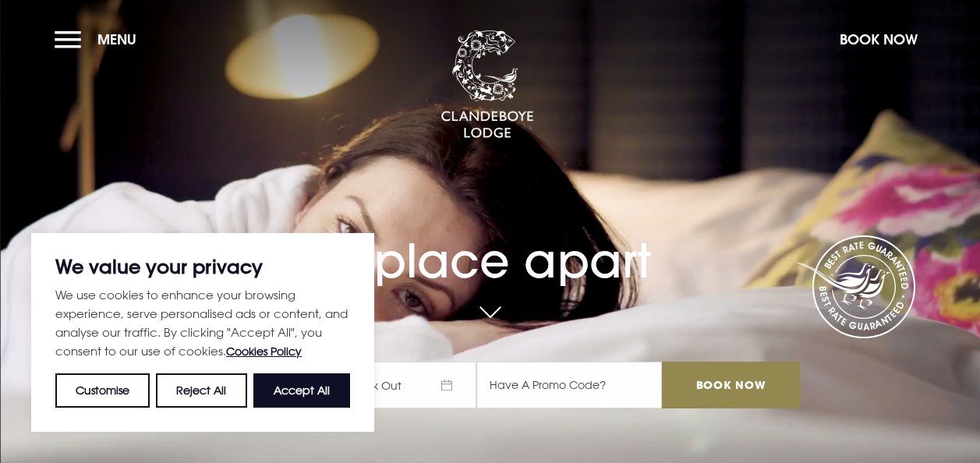  I want to click on p: We value your privacy, so click(202, 267).